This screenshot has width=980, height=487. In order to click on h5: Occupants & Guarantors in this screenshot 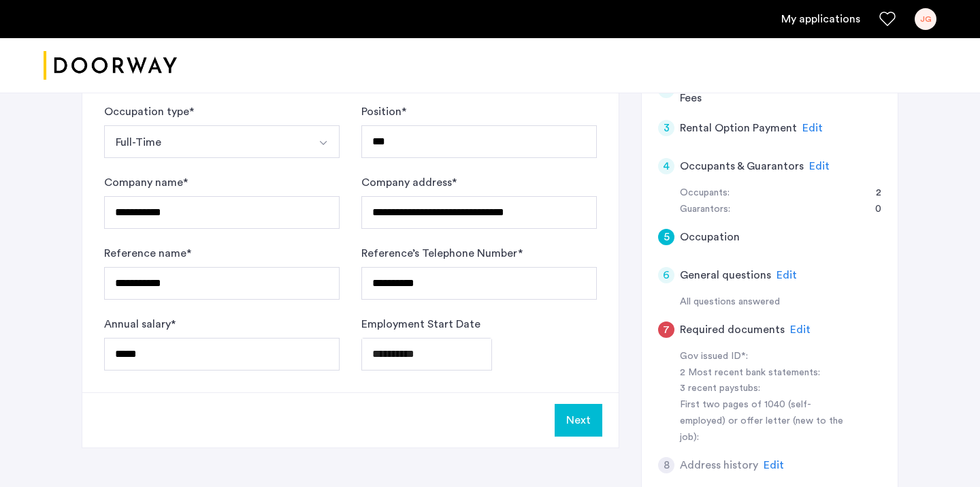, I will do `click(742, 166)`.